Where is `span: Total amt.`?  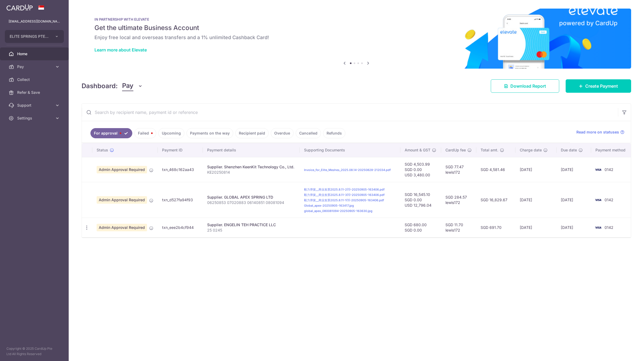 span: Total amt. is located at coordinates (489, 150).